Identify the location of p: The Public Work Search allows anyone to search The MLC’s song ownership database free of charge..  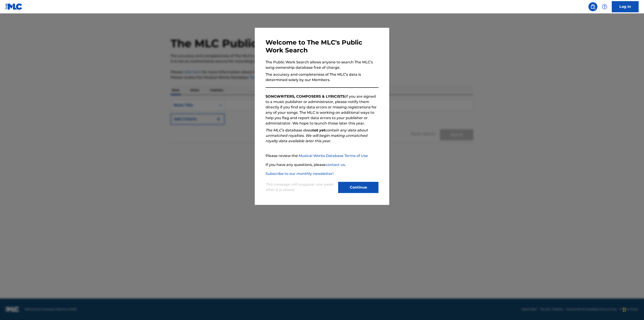
(322, 65).